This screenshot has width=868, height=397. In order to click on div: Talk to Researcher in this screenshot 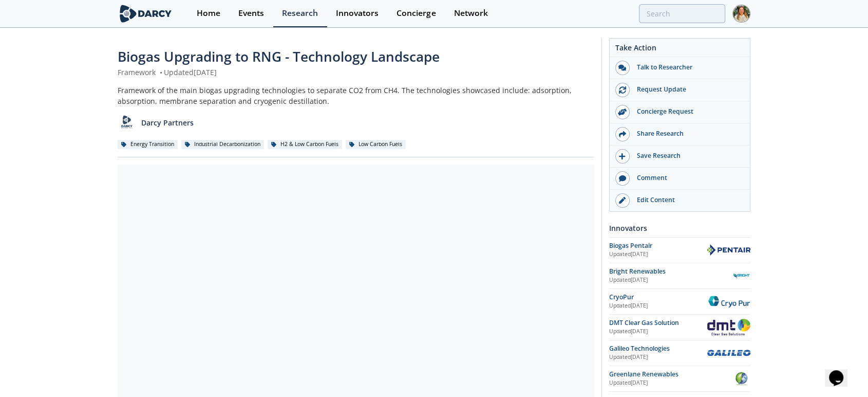, I will do `click(687, 67)`.